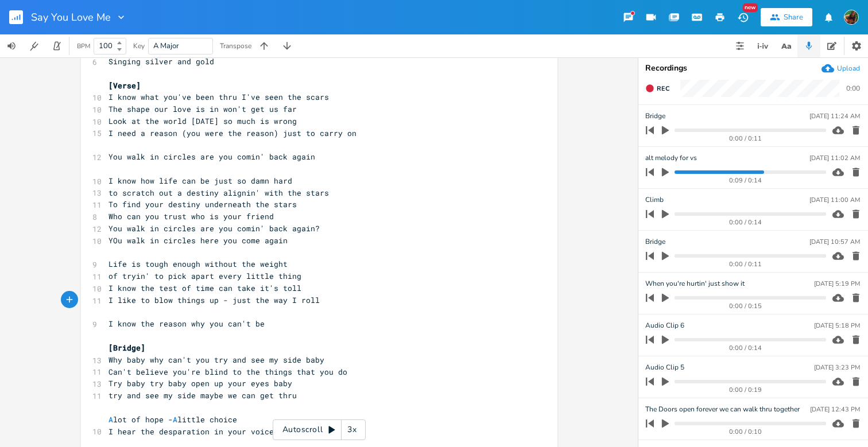 Image resolution: width=868 pixels, height=447 pixels. What do you see at coordinates (202, 395) in the screenshot?
I see `span: try and see my side maybe we can get thru` at bounding box center [202, 395].